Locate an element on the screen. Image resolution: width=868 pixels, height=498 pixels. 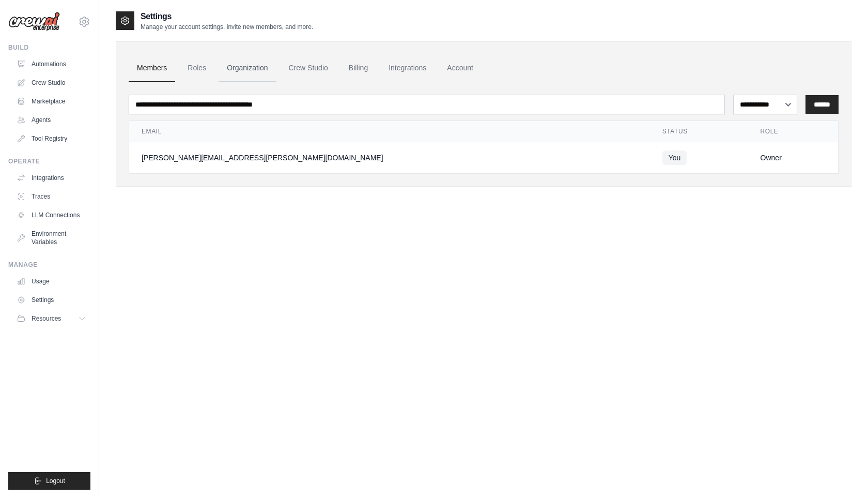
div: Build is located at coordinates (49, 48).